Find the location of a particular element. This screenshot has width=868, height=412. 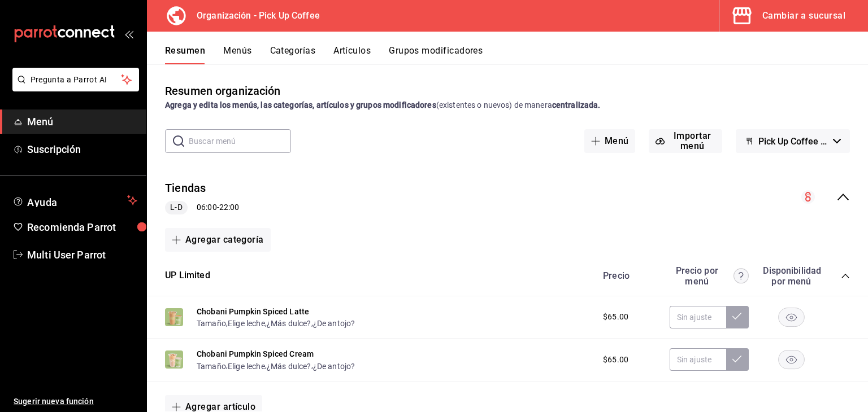

h3: Organización - Pick Up Coffee is located at coordinates (254, 16).